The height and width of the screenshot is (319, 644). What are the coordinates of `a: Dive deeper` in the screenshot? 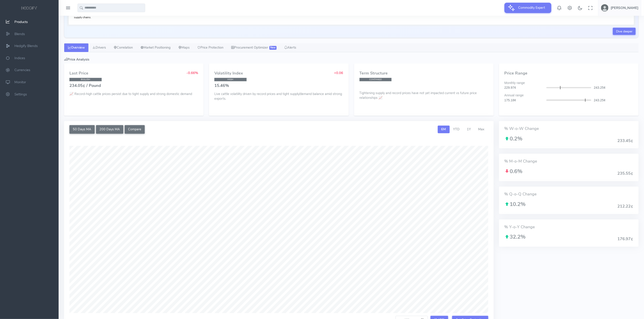 It's located at (624, 31).